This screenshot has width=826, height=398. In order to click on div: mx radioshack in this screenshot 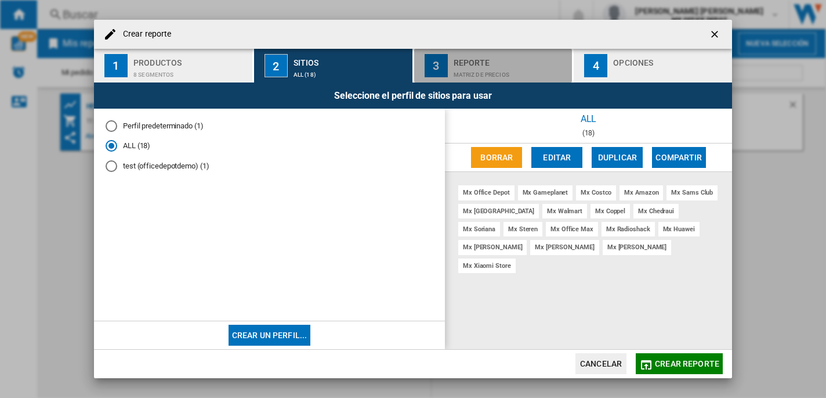, I will do `click(629, 229)`.